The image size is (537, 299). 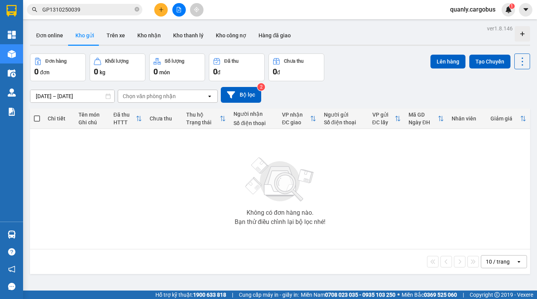 I want to click on button: caret-down, so click(x=525, y=10).